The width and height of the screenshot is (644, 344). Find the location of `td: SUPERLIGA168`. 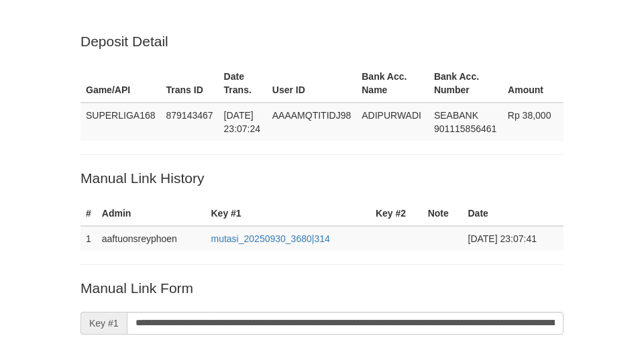

td: SUPERLIGA168 is located at coordinates (121, 121).